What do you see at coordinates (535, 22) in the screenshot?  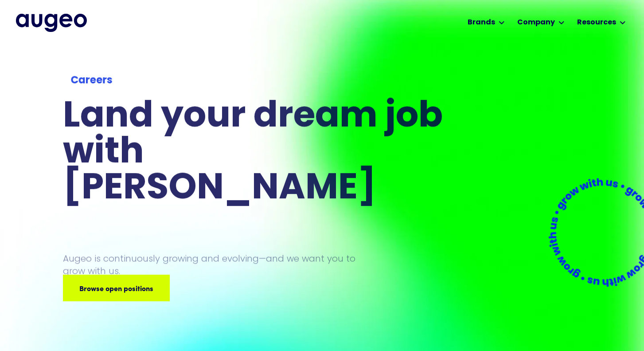 I see `div: Company` at bounding box center [535, 22].